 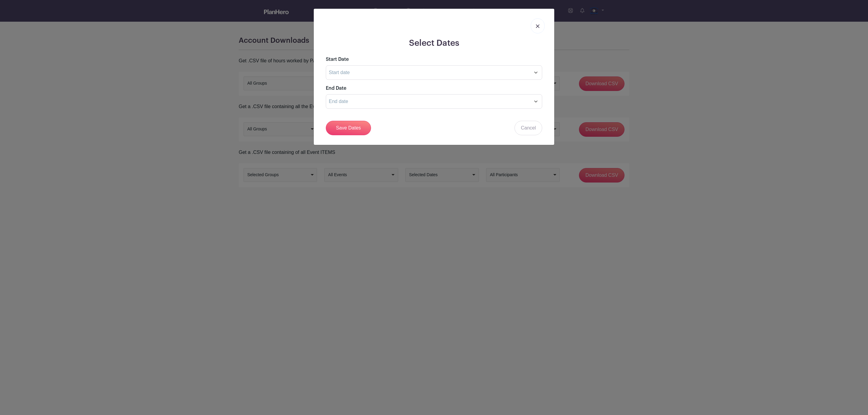 I want to click on a: Cancel, so click(x=528, y=128).